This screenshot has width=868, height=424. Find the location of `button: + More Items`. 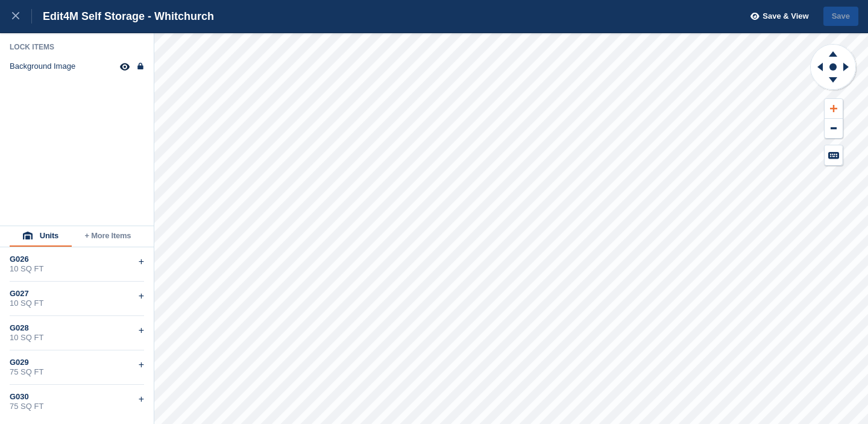

button: + More Items is located at coordinates (108, 236).